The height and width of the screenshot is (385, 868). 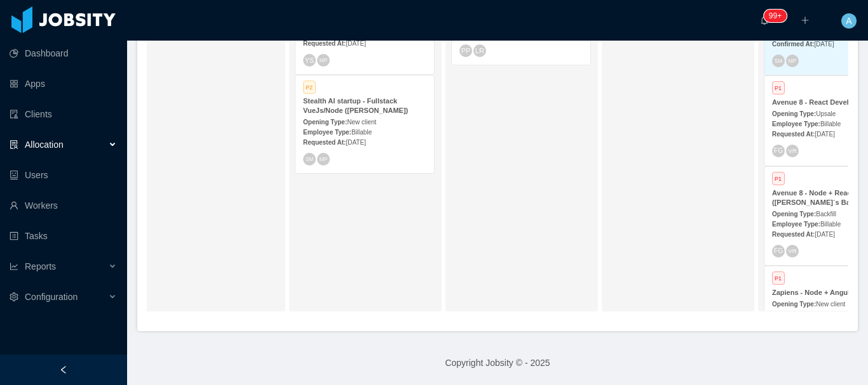 What do you see at coordinates (775, 15) in the screenshot?
I see `sup: 158` at bounding box center [775, 15].